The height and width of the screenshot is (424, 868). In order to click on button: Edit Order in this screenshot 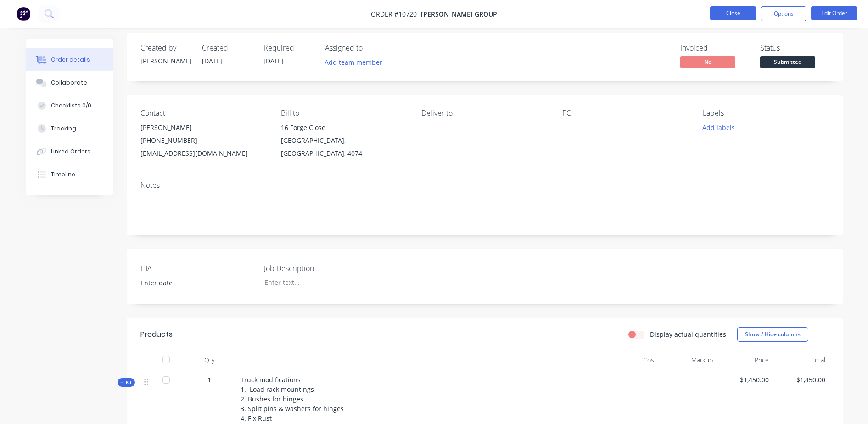, I will do `click(834, 13)`.